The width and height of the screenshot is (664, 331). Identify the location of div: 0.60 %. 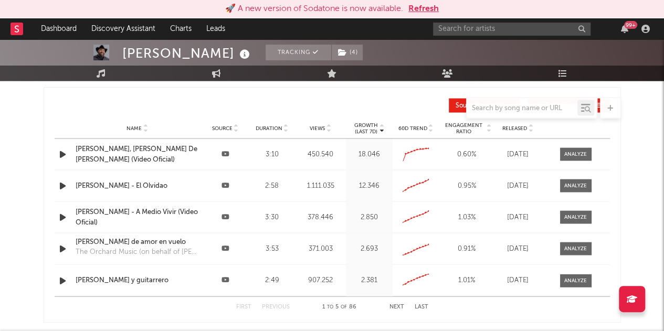
(467, 154).